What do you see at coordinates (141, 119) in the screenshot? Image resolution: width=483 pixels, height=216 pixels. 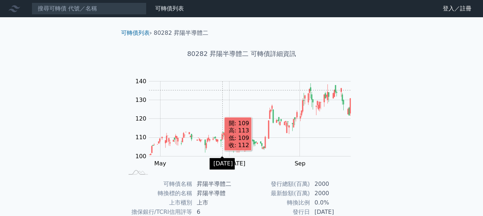 I see `tspan: 120` at bounding box center [141, 119].